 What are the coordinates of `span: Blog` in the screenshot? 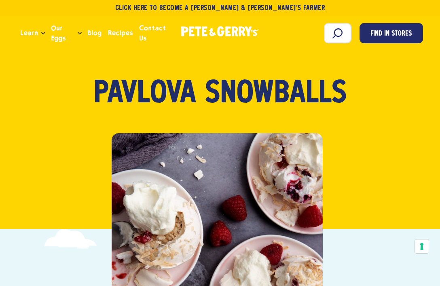 It's located at (94, 33).